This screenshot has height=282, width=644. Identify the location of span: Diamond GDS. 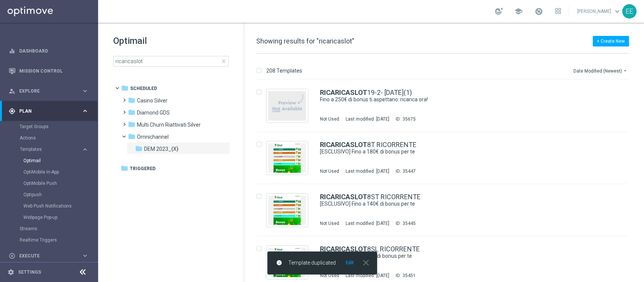
(153, 113).